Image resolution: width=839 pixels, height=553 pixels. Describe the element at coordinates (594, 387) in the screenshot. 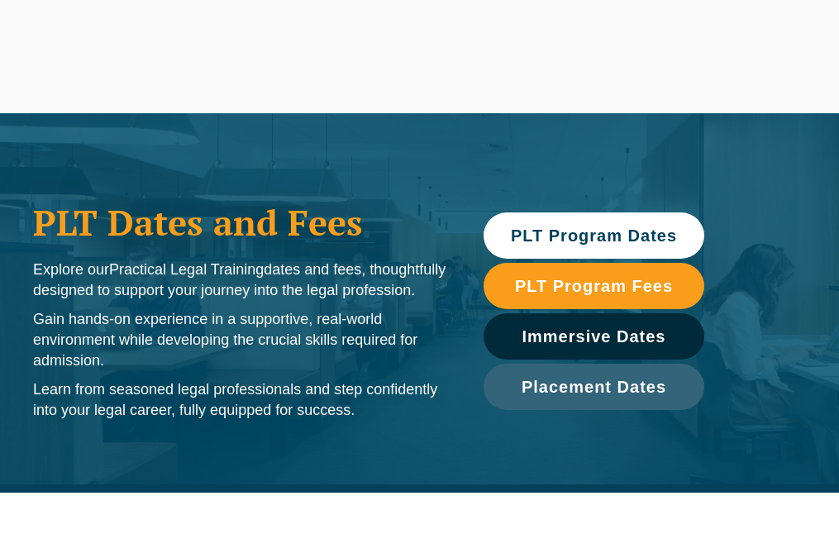

I see `span: Placement Dates` at that location.